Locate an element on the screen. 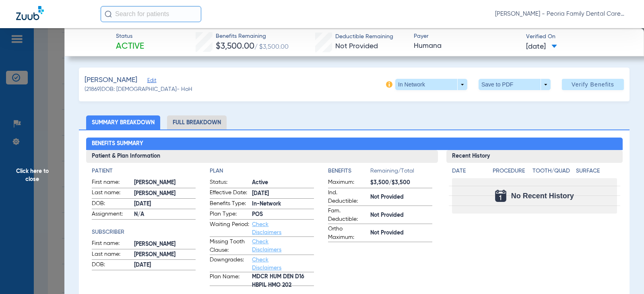  span: No Recent History is located at coordinates (542, 196).